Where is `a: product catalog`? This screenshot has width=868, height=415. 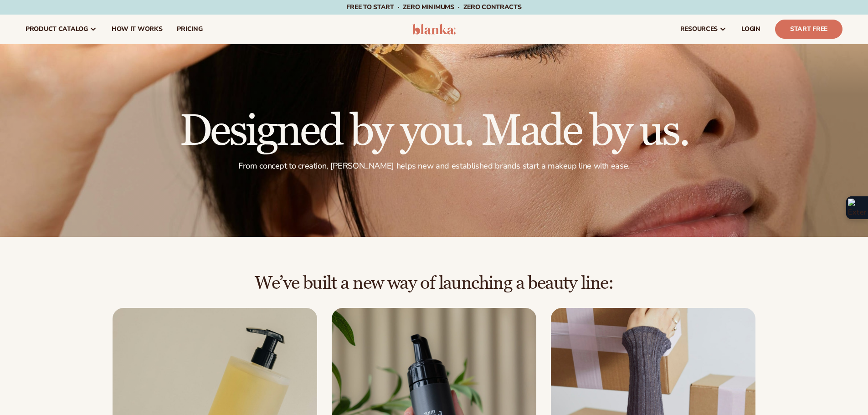
a: product catalog is located at coordinates (61, 29).